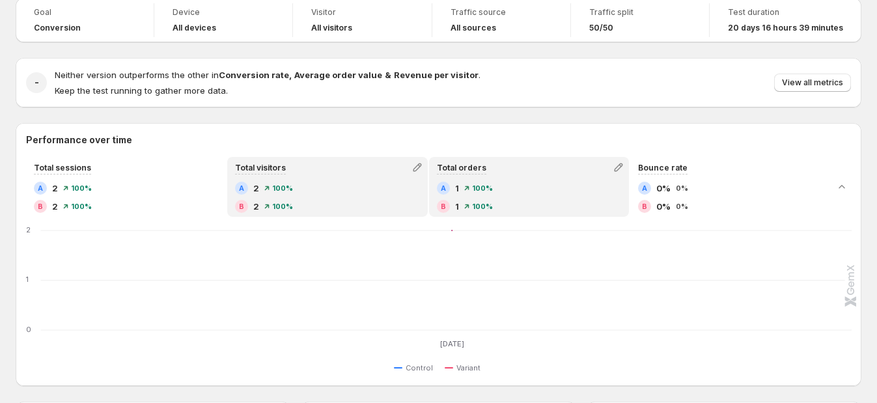 This screenshot has width=877, height=403. Describe the element at coordinates (362, 20) in the screenshot. I see `a: VisitorAll visitors` at that location.